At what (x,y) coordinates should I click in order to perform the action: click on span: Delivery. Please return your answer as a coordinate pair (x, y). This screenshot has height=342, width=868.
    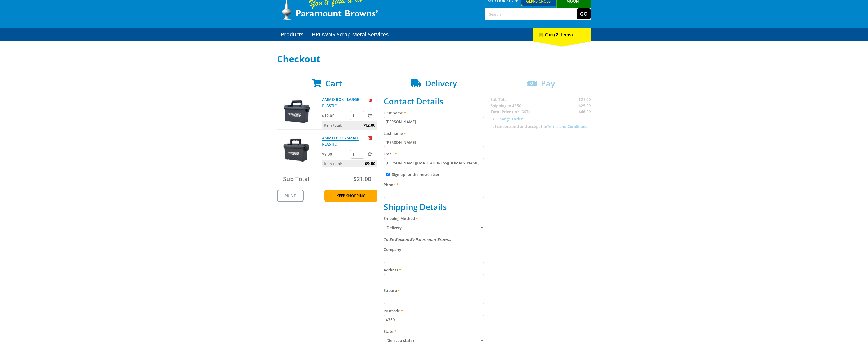
    Looking at the image, I should click on (441, 83).